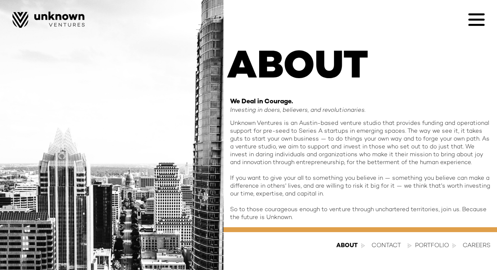  What do you see at coordinates (263, 68) in the screenshot?
I see `h1: ABOUT` at bounding box center [263, 68].